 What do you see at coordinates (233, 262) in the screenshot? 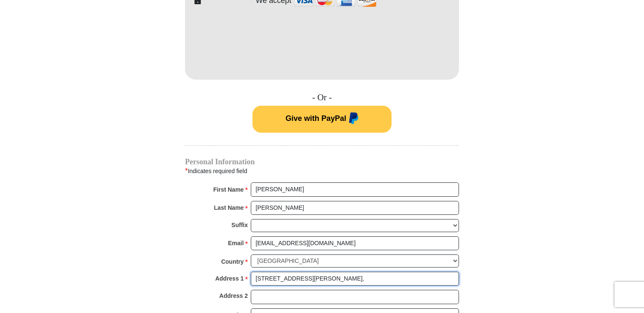
I see `strong: Country` at bounding box center [233, 262].